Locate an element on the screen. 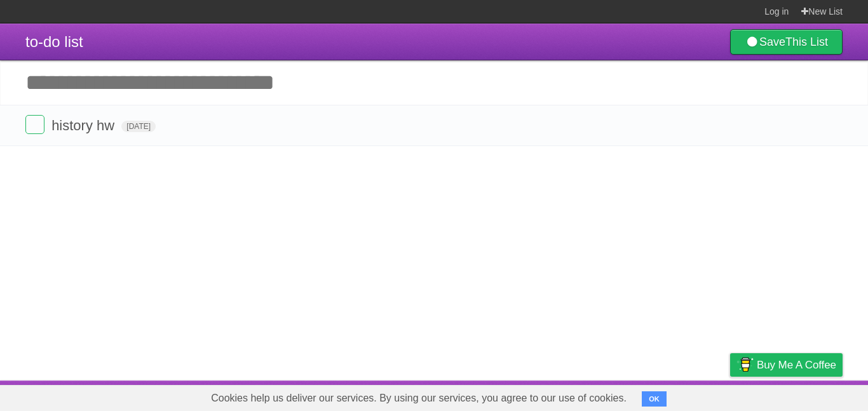  a: Terms is located at coordinates (684, 396).